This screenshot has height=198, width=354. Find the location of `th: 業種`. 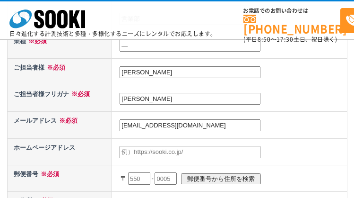

th: 業種 is located at coordinates (59, 45).